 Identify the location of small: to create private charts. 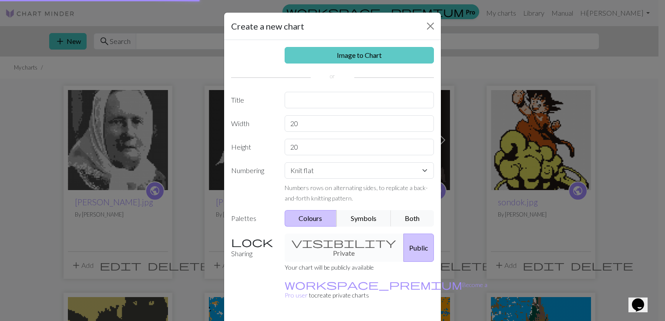
(386, 290).